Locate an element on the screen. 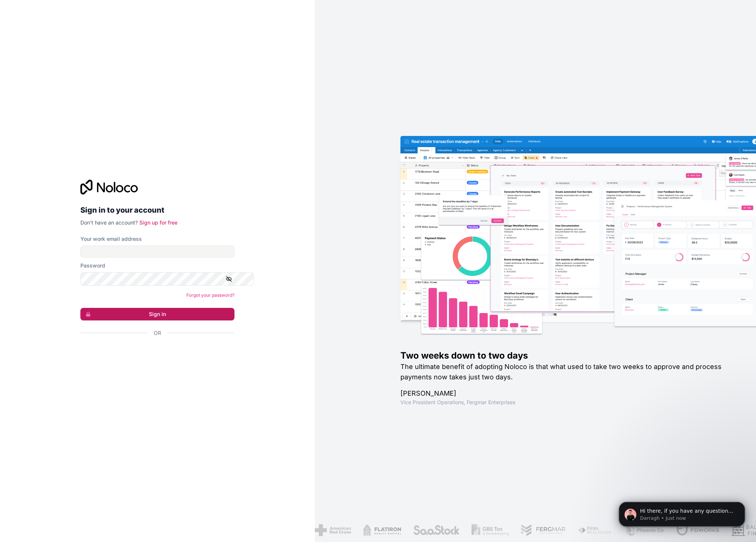 This screenshot has height=542, width=756. h1: Two weeks down to two days is located at coordinates (567, 355).